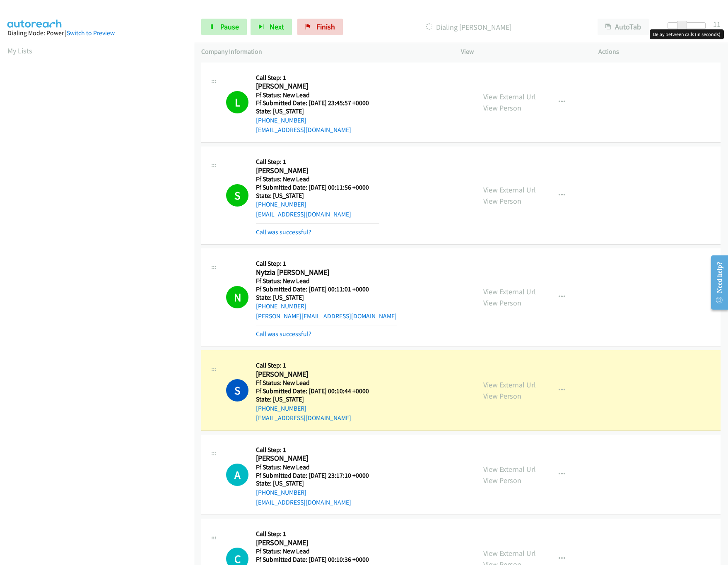 This screenshot has width=728, height=565. What do you see at coordinates (224, 27) in the screenshot?
I see `a: Pause` at bounding box center [224, 27].